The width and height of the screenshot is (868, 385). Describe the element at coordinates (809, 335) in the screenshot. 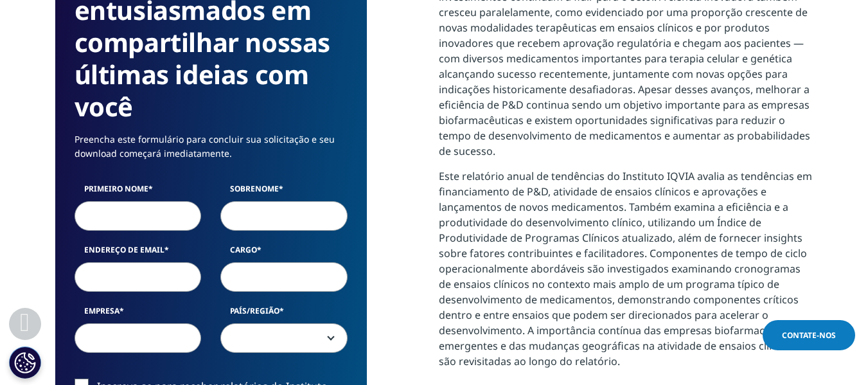

I see `font: Contate-nos` at that location.